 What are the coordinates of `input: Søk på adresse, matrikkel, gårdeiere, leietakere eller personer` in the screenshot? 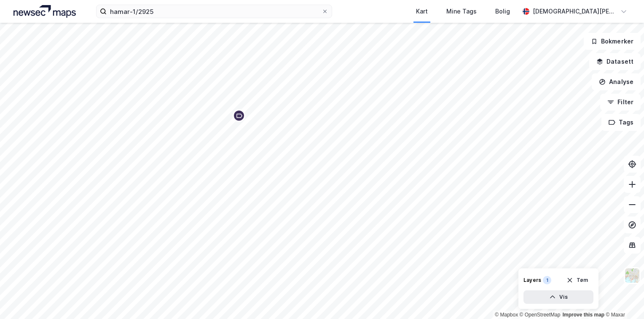 It's located at (214, 11).